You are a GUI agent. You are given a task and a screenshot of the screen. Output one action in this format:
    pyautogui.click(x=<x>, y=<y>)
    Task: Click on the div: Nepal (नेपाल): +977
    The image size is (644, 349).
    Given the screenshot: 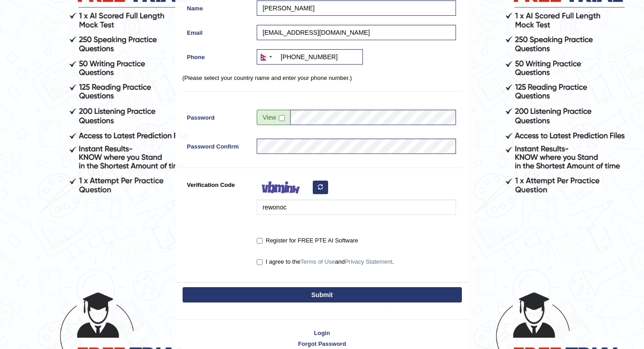 What is the action you would take?
    pyautogui.click(x=266, y=57)
    